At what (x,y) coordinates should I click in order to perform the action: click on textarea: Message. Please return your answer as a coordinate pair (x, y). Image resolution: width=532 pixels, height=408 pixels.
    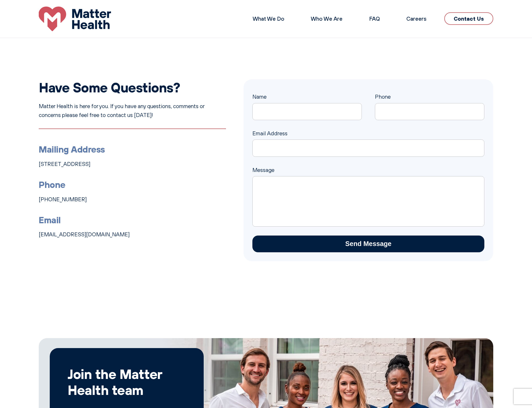
    Looking at the image, I should click on (368, 201).